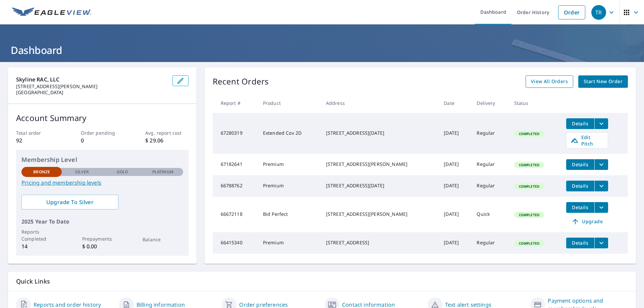 The image size is (644, 308). I want to click on p: 2025 Year To Date, so click(102, 221).